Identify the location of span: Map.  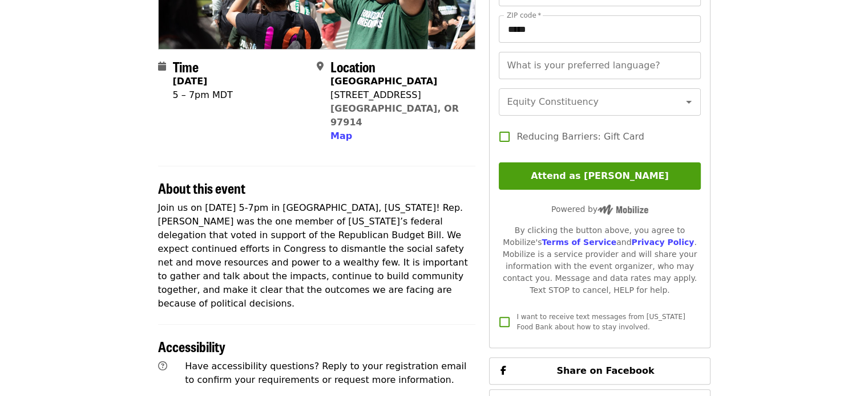
(341, 135).